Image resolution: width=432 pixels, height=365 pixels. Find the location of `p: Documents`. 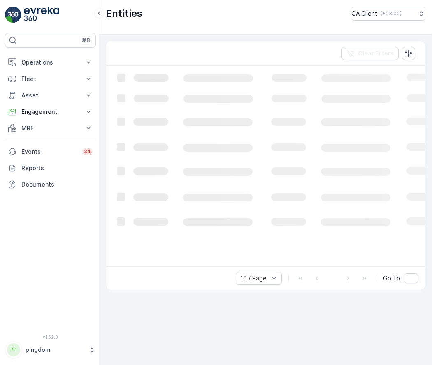

p: Documents is located at coordinates (57, 185).